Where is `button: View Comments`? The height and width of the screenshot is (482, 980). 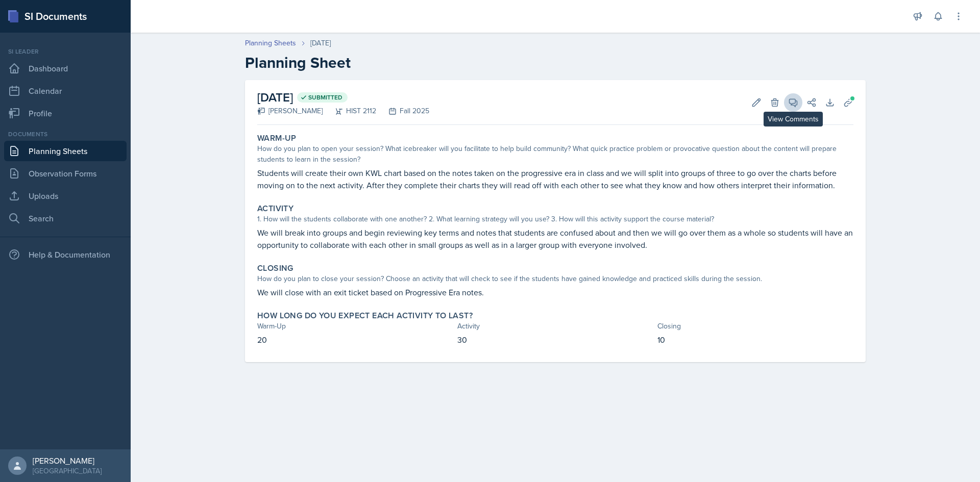 button: View Comments is located at coordinates (793, 102).